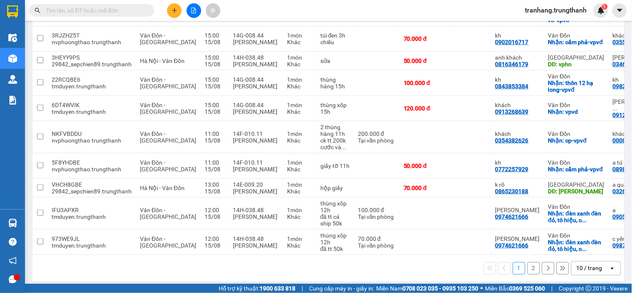 This screenshot has height=293, width=632. What do you see at coordinates (213, 10) in the screenshot?
I see `span: aim` at bounding box center [213, 10].